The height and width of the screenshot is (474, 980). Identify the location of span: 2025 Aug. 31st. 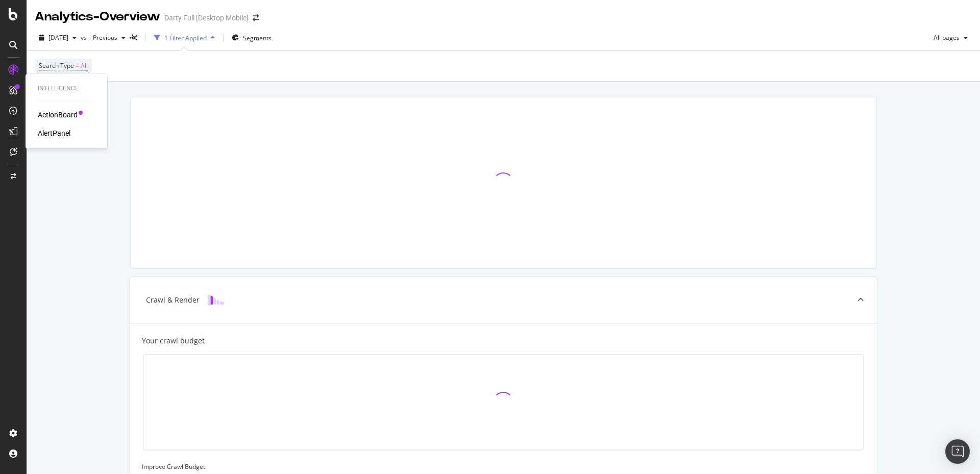
(58, 37).